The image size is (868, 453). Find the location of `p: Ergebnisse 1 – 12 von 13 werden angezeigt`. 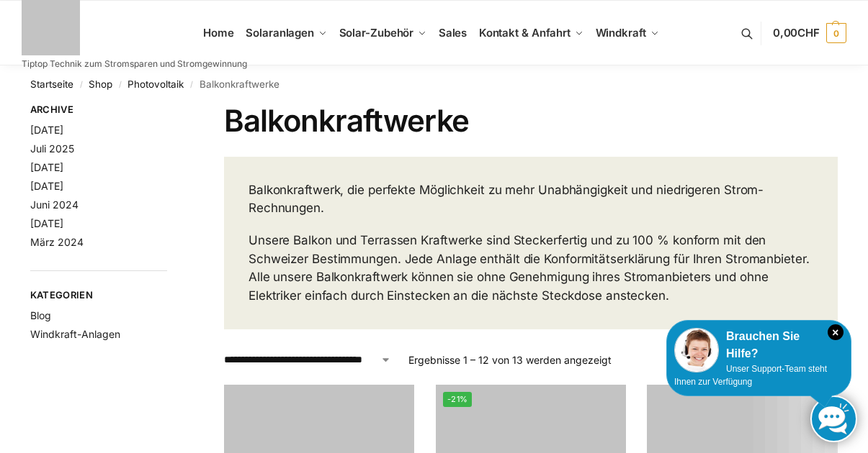

p: Ergebnisse 1 – 12 von 13 werden angezeigt is located at coordinates (510, 360).